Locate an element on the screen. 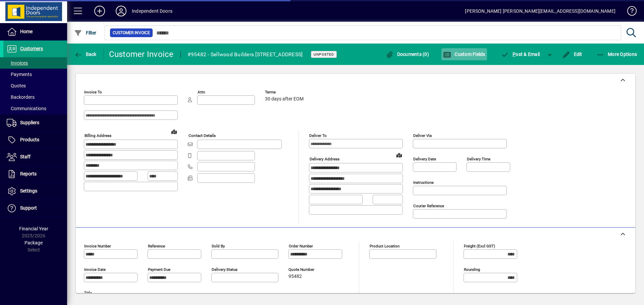 This screenshot has width=644, height=305. a: Reports is located at coordinates (35, 174).